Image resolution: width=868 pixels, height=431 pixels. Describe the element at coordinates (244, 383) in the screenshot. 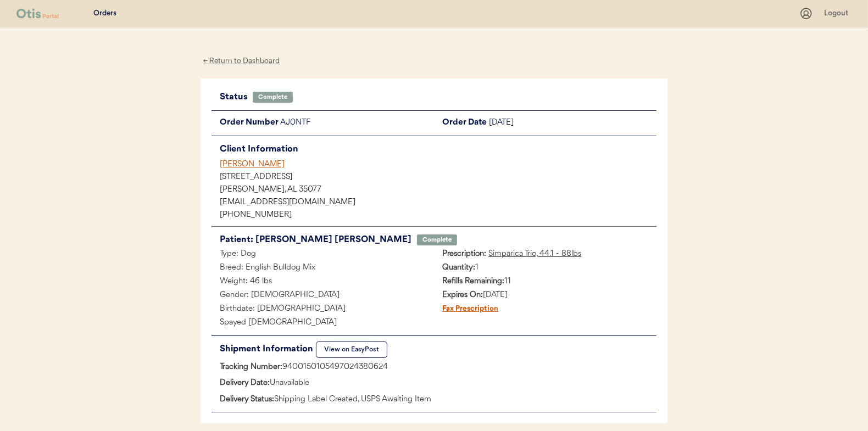

I see `strong: Delivery Date:` at that location.